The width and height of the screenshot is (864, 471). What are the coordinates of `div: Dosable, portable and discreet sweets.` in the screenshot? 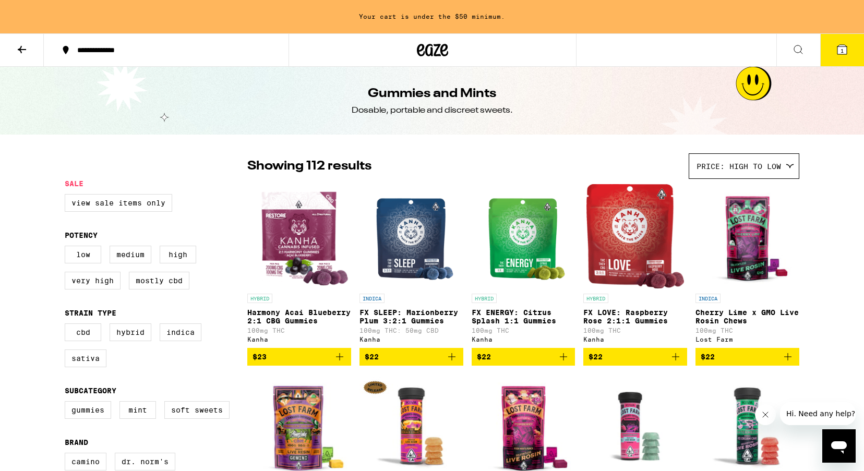 It's located at (432, 111).